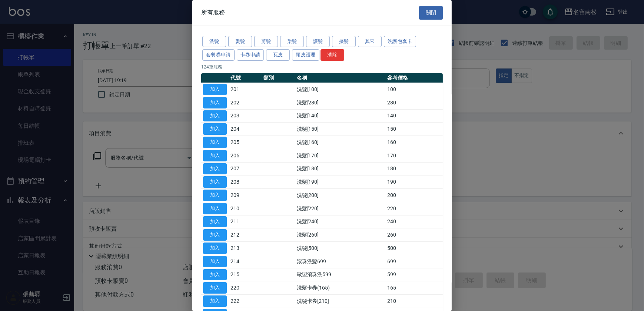 The height and width of the screenshot is (311, 644). I want to click on th: 代號, so click(245, 78).